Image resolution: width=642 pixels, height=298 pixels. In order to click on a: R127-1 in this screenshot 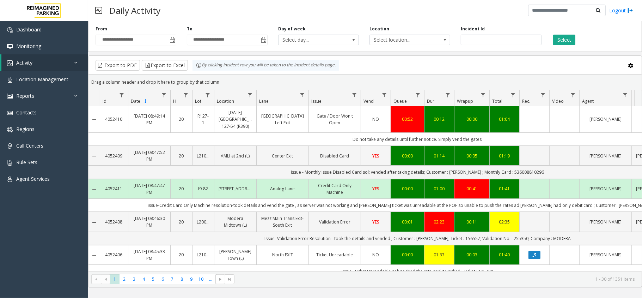, I will do `click(203, 119)`.